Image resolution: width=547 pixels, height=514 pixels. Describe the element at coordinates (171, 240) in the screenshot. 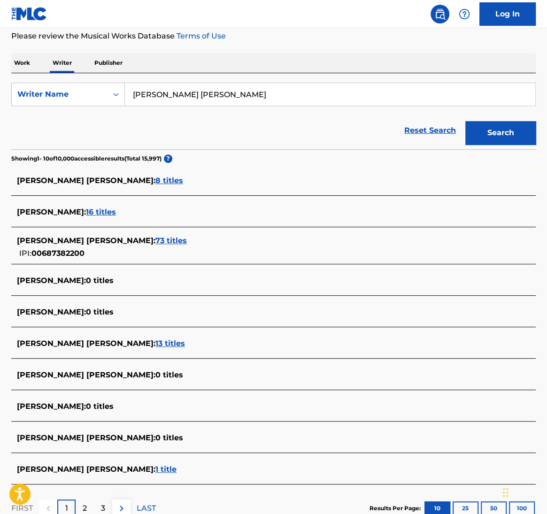

I see `span: 73 titles` at that location.